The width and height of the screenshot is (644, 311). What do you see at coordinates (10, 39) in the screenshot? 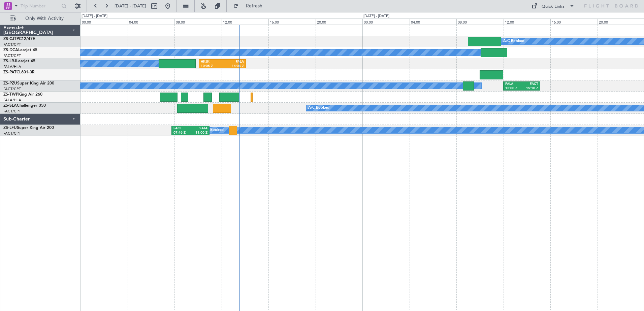
I see `span: ZS-CJT` at bounding box center [10, 39].